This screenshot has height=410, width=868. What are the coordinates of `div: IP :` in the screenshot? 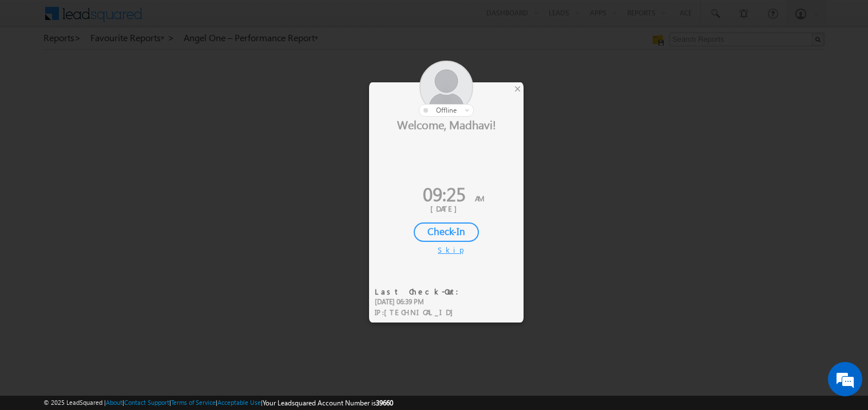 It's located at (420, 312).